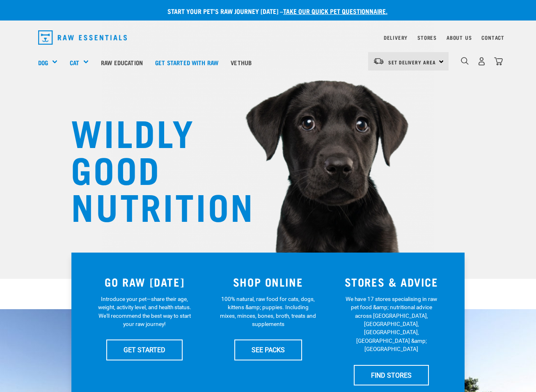  I want to click on a: Dog, so click(43, 62).